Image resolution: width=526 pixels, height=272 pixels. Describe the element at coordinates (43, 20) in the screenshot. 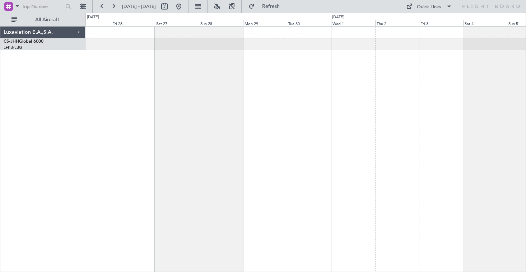

I see `button: All Aircraft` at that location.